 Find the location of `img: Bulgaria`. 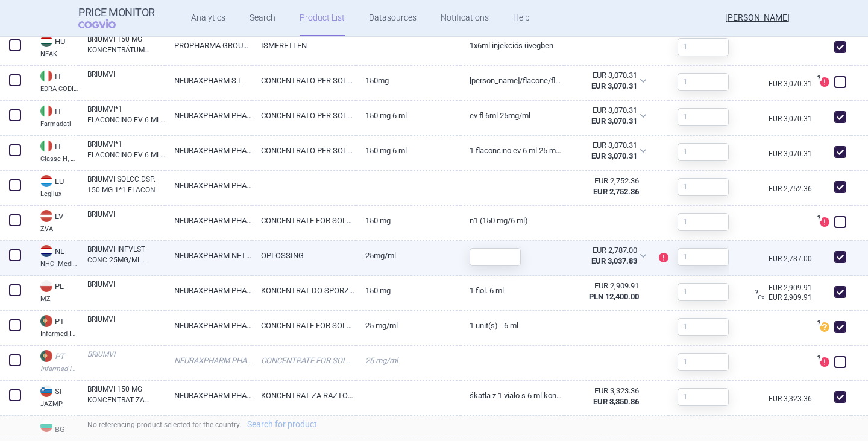

img: Bulgaria is located at coordinates (47, 426).